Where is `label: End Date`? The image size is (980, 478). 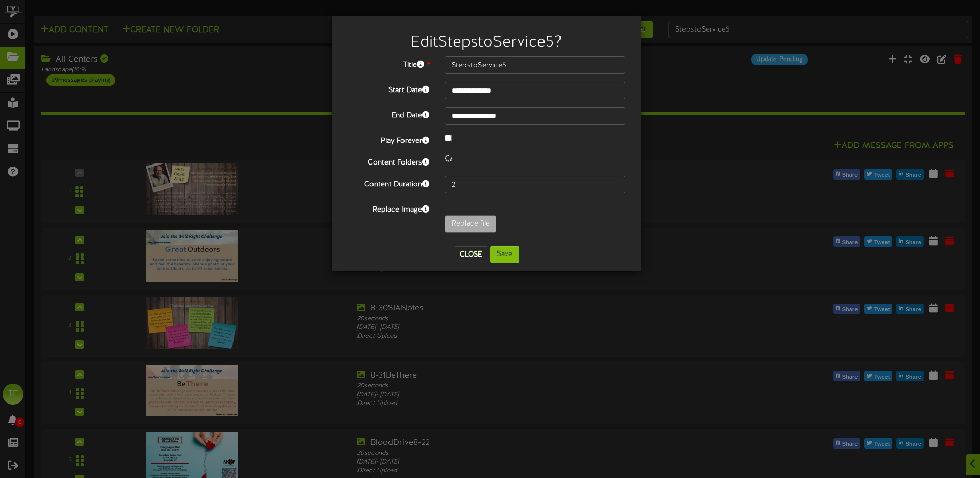 label: End Date is located at coordinates (388, 114).